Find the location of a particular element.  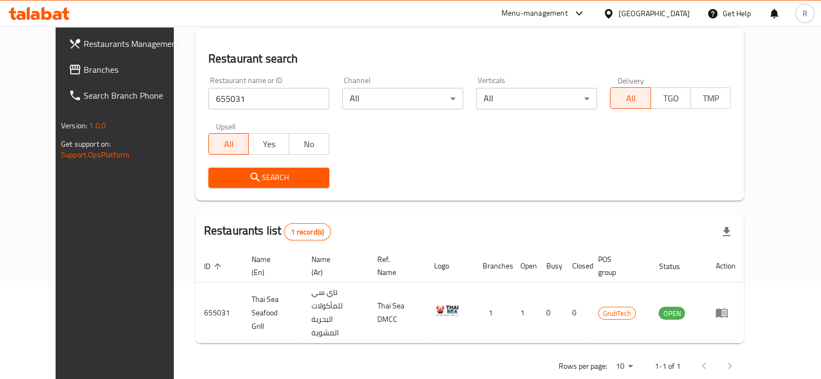

button: No is located at coordinates (309, 144).